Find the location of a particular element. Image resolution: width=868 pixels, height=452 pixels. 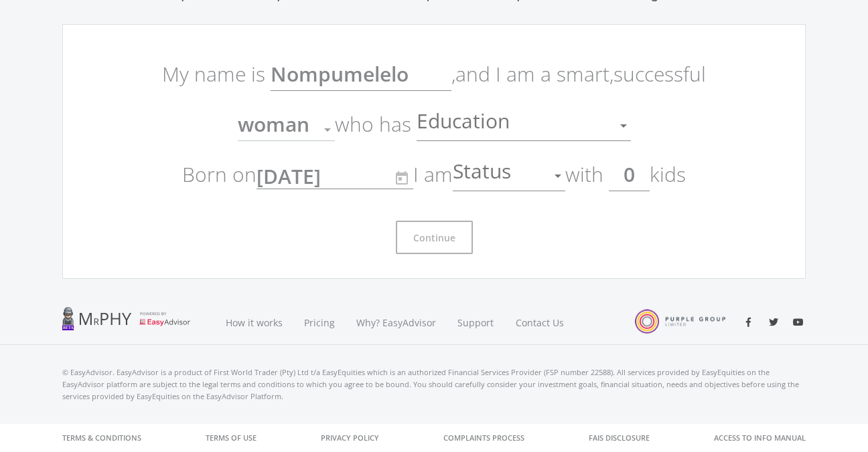

span: woman is located at coordinates (273, 124).